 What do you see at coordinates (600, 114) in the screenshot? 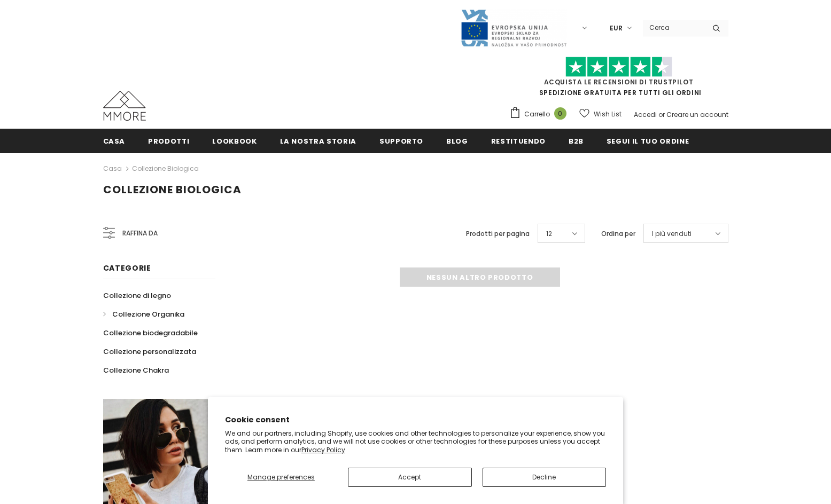
I see `a: Wish List` at bounding box center [600, 114].